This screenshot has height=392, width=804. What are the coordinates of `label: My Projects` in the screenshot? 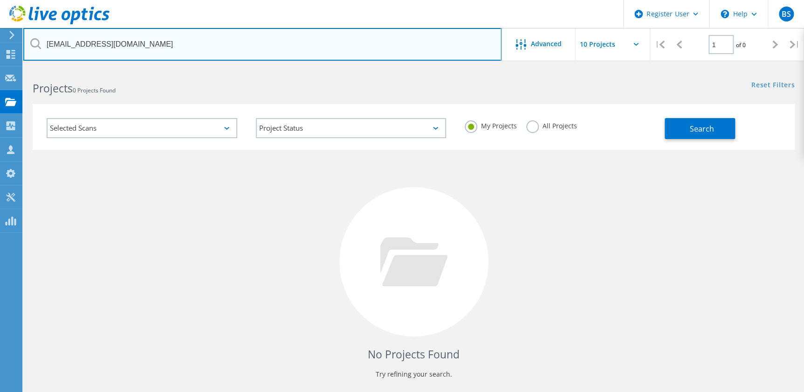 It's located at (491, 125).